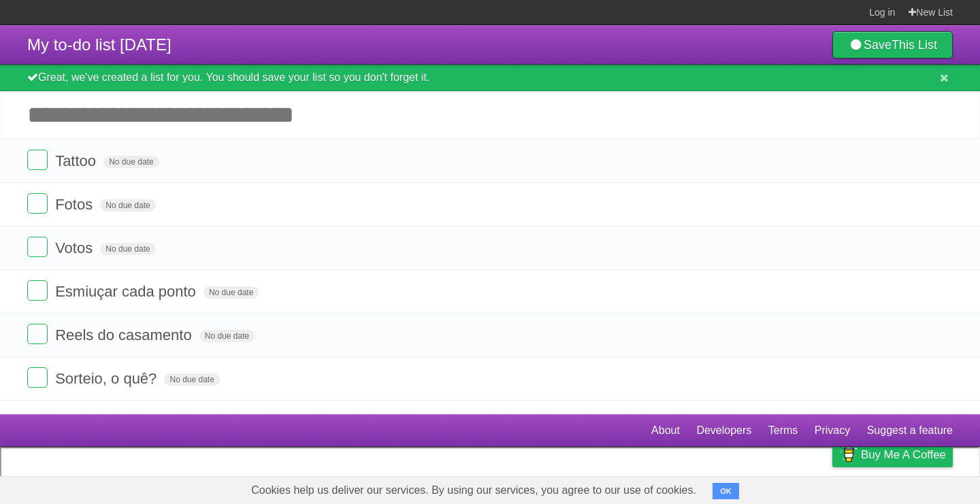 The height and width of the screenshot is (504, 980). Describe the element at coordinates (910, 430) in the screenshot. I see `a: Suggest a feature` at that location.